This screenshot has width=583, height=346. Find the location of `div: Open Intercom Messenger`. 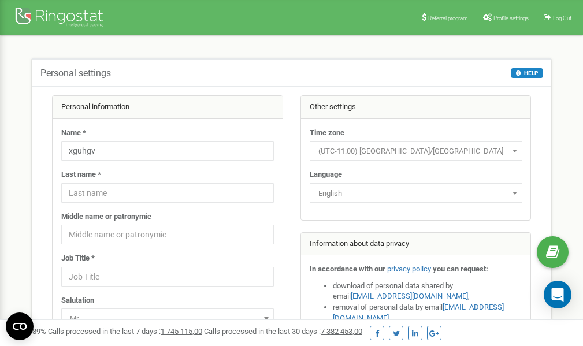

div: Open Intercom Messenger is located at coordinates (558, 295).